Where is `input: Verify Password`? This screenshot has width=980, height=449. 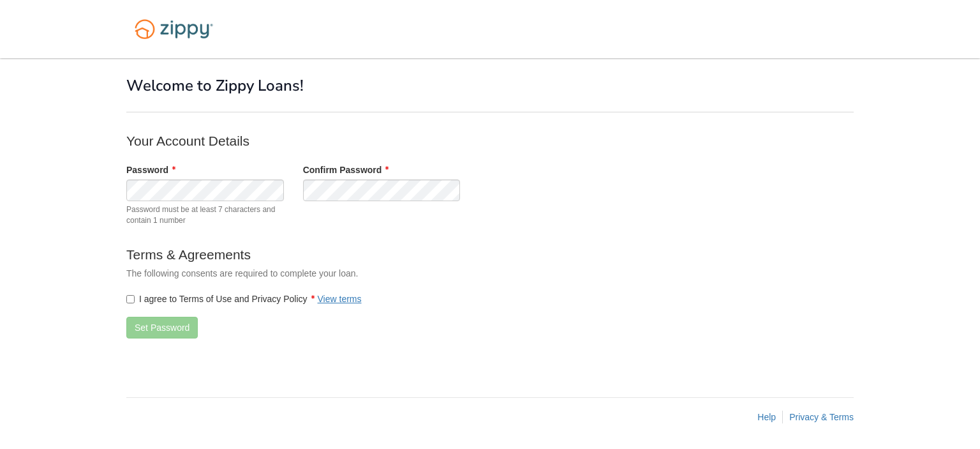 input: Verify Password is located at coordinates (381, 190).